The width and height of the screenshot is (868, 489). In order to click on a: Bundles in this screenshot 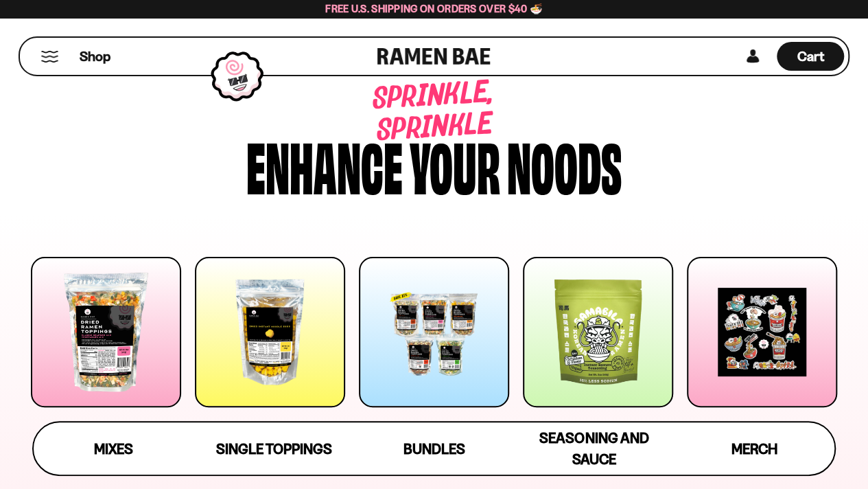, I will do `click(434, 448)`.